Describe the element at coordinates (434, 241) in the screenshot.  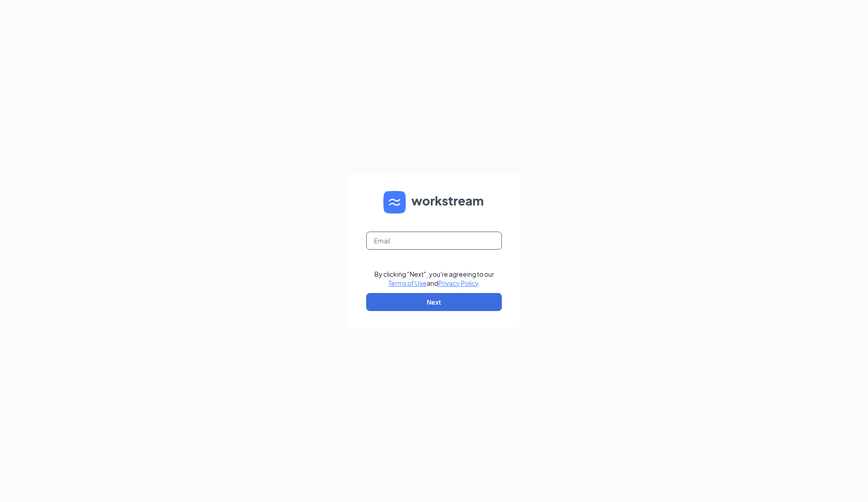
I see `input: Email` at that location.